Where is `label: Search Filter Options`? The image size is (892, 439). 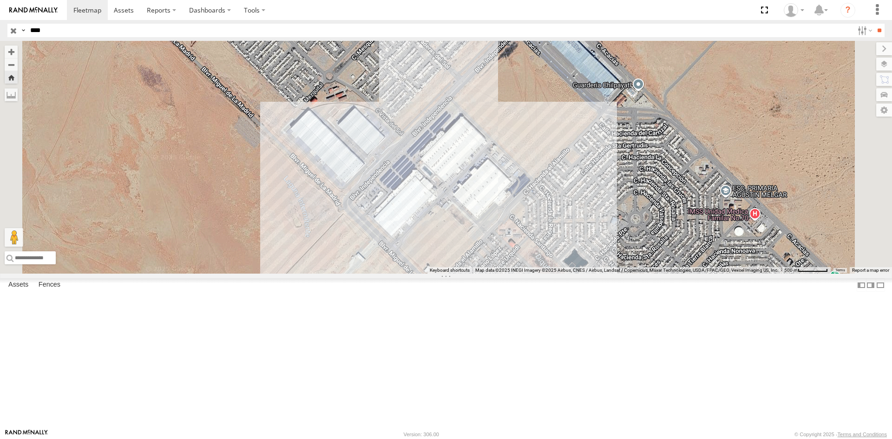
label: Search Filter Options is located at coordinates (864, 30).